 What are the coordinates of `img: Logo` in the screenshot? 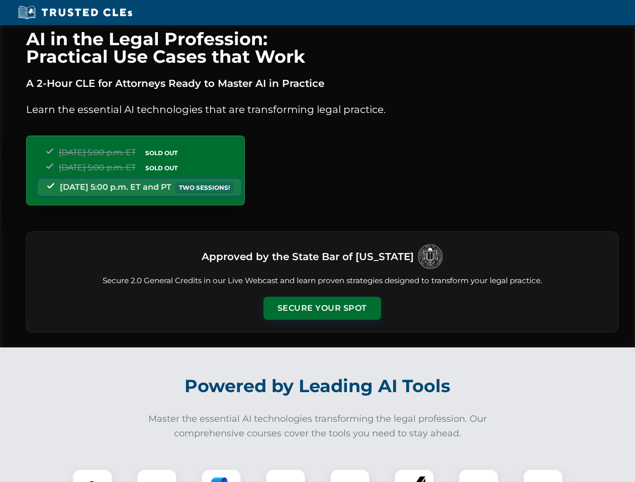 It's located at (430, 257).